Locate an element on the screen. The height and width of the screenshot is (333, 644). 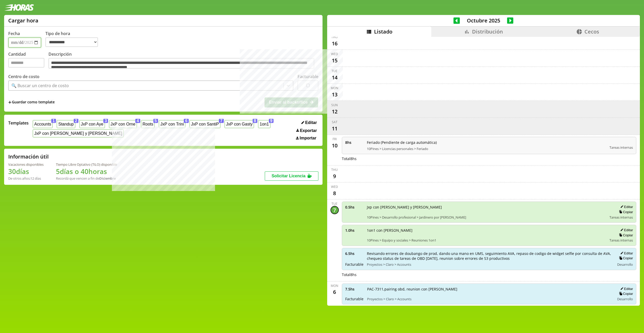
button: JxP con SantiP7 is located at coordinates (205, 124).